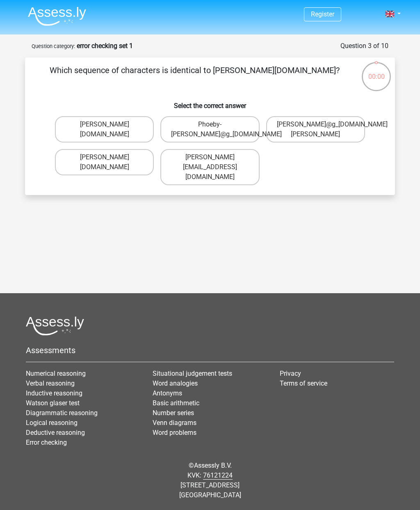 This screenshot has height=510, width=420. I want to click on a: Diagrammatic reasoning, so click(62, 413).